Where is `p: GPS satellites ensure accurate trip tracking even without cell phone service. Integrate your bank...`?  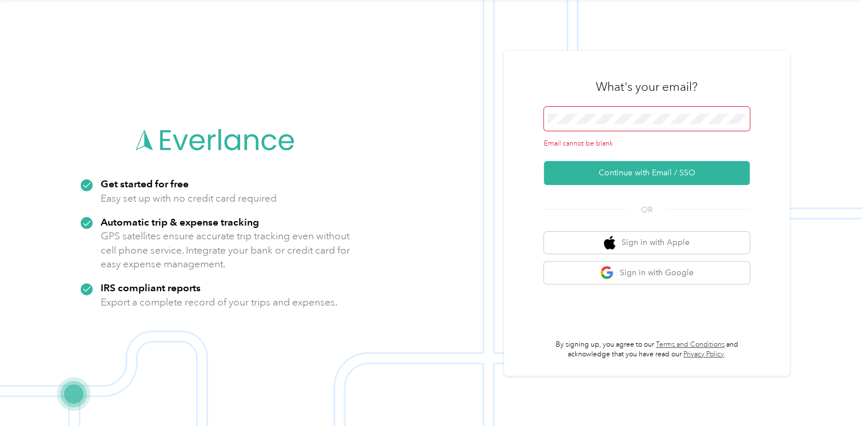
p: GPS satellites ensure accurate trip tracking even without cell phone service. Integrate your bank... is located at coordinates (225, 251).